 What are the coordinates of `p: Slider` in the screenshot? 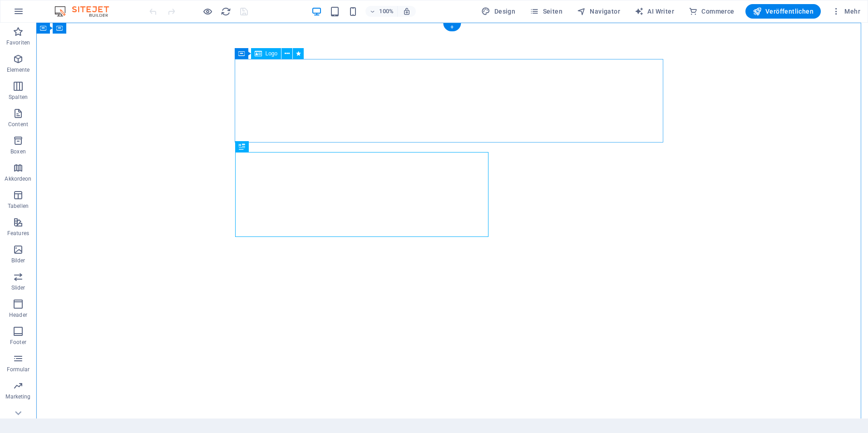 It's located at (18, 288).